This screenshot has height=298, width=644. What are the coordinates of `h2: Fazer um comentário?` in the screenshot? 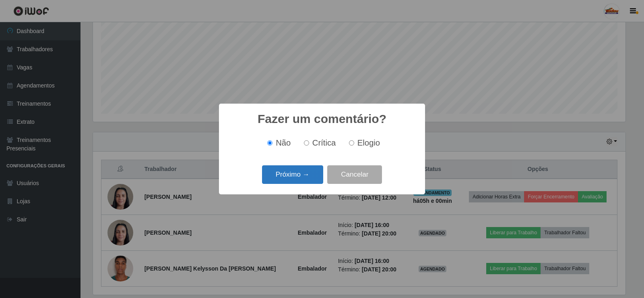 It's located at (322, 119).